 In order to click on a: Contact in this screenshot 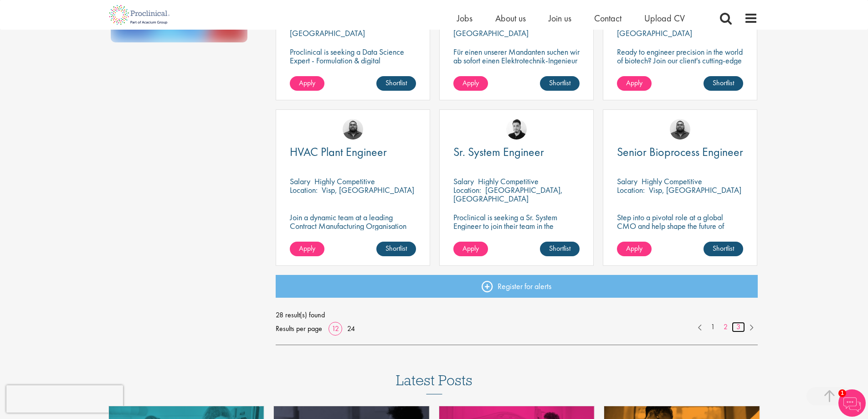, I will do `click(608, 18)`.